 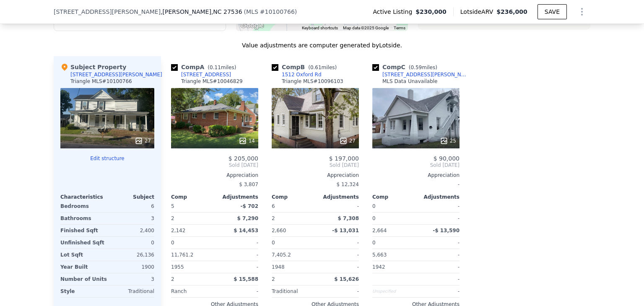 I want to click on span: -$ 702, so click(x=249, y=206).